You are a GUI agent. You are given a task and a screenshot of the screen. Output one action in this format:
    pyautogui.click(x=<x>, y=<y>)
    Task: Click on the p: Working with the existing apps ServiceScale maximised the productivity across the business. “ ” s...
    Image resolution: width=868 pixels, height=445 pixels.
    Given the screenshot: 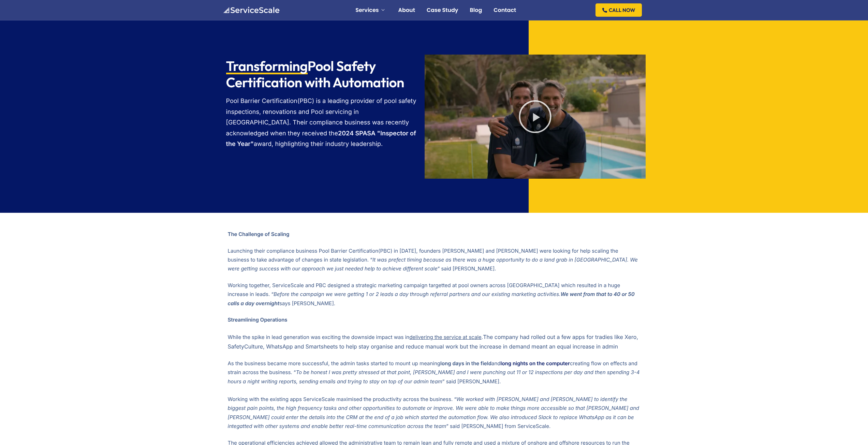 What is the action you would take?
    pyautogui.click(x=434, y=395)
    